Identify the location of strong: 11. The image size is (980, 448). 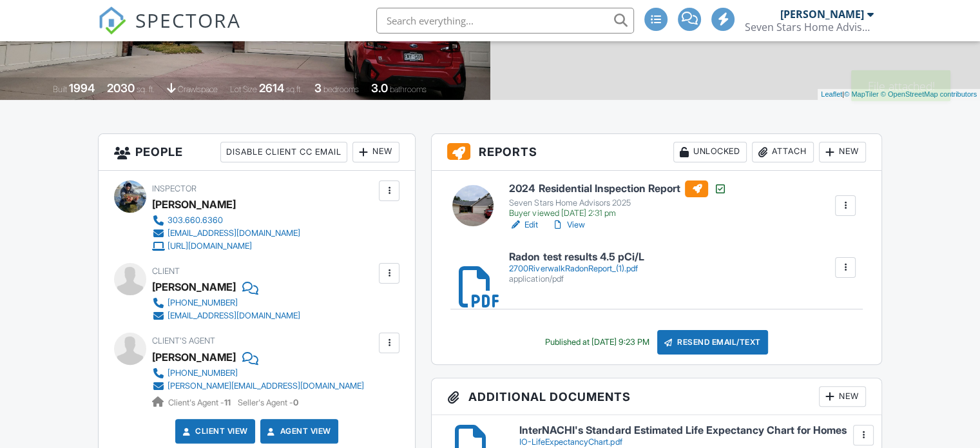
(227, 402).